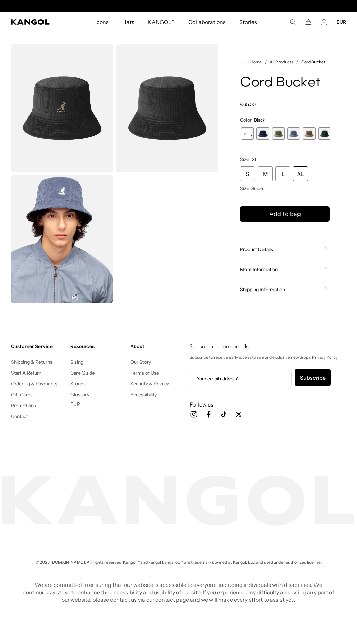  Describe the element at coordinates (268, 347) in the screenshot. I see `h4: Subscribe to our emails` at that location.